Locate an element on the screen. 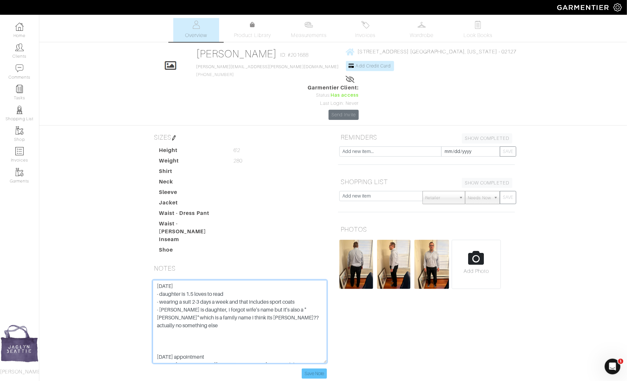 This screenshot has width=627, height=381. span: Measurements is located at coordinates (309, 35).